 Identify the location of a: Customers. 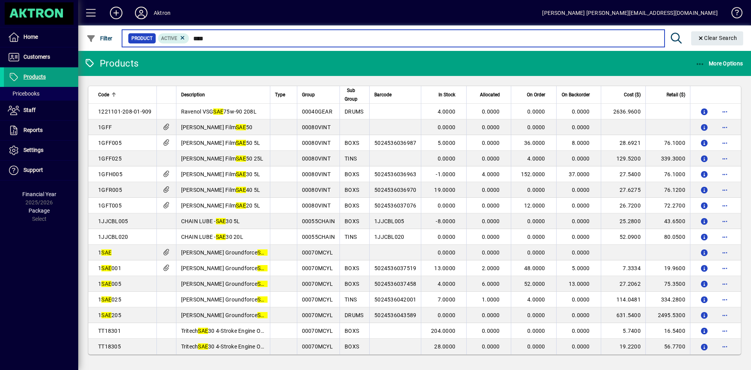
(41, 57).